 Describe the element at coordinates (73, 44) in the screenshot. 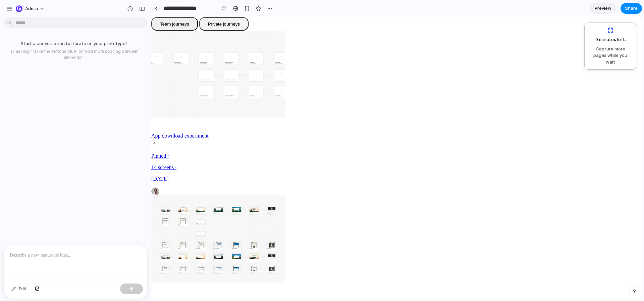

I see `p: Start a conversation to iterate on your prototype!` at that location.